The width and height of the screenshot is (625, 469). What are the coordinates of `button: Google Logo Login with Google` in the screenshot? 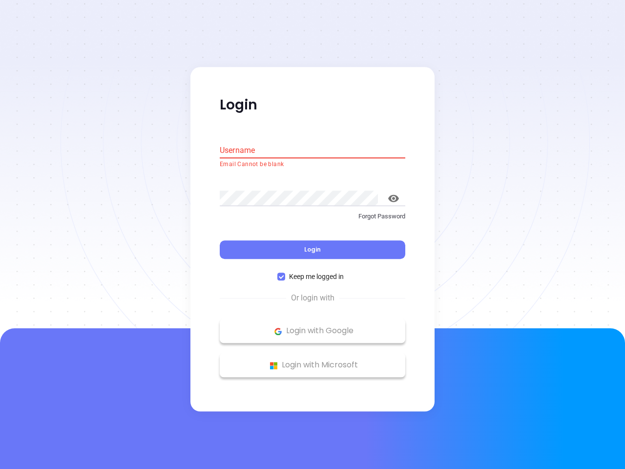 It's located at (313, 331).